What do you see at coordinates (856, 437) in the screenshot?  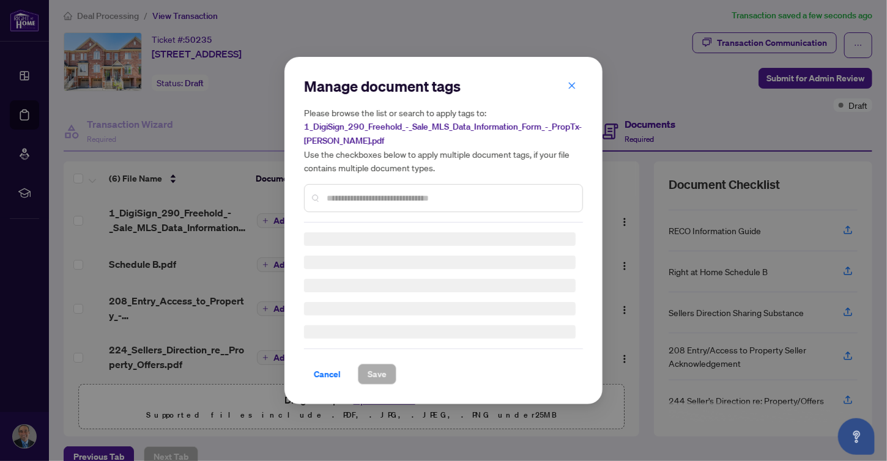 I see `button: Open asap` at bounding box center [856, 437].